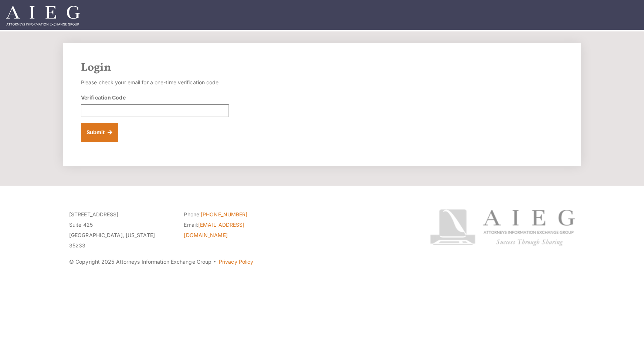 The height and width of the screenshot is (358, 644). What do you see at coordinates (322, 68) in the screenshot?
I see `h2: Login` at bounding box center [322, 68].